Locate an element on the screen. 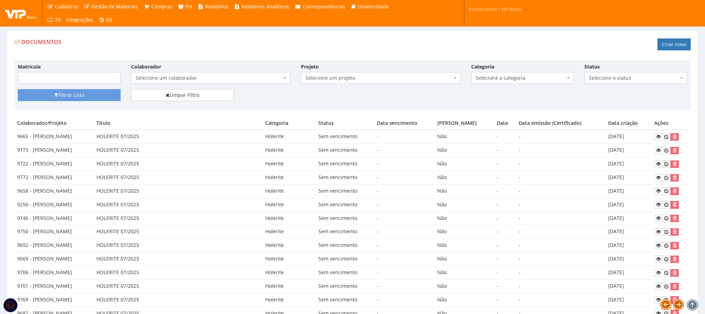 The image size is (705, 314). th: Data emissão (Certificado) is located at coordinates (561, 123).